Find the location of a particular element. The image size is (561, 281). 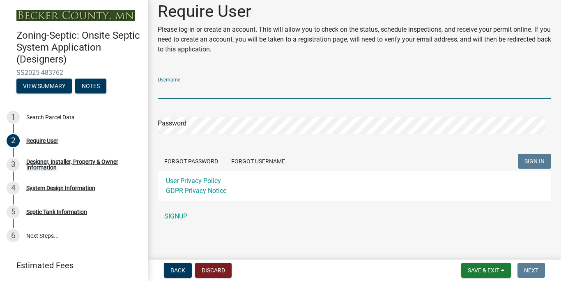

span: Save & Exit is located at coordinates (484, 270).